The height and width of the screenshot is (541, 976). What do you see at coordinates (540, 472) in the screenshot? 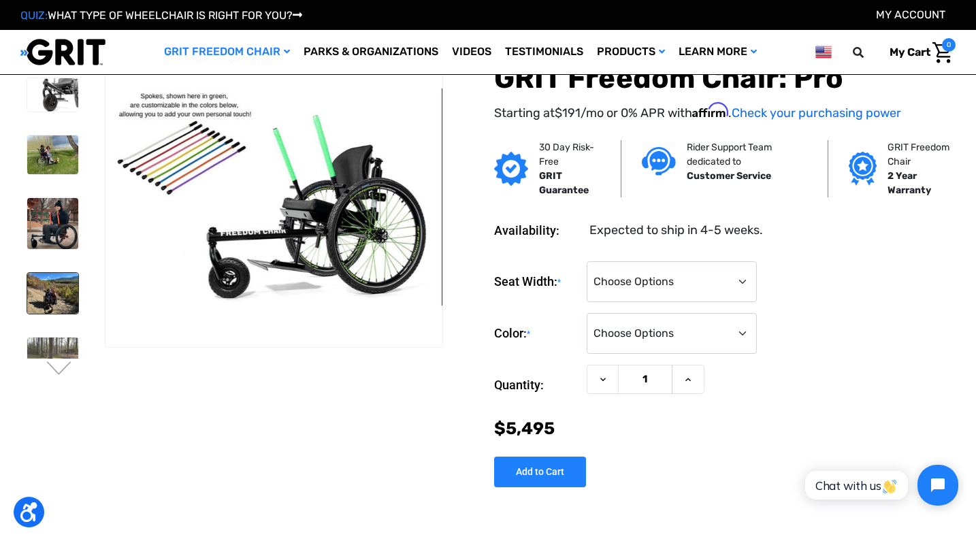
I see `input: Add to Cart` at bounding box center [540, 472].